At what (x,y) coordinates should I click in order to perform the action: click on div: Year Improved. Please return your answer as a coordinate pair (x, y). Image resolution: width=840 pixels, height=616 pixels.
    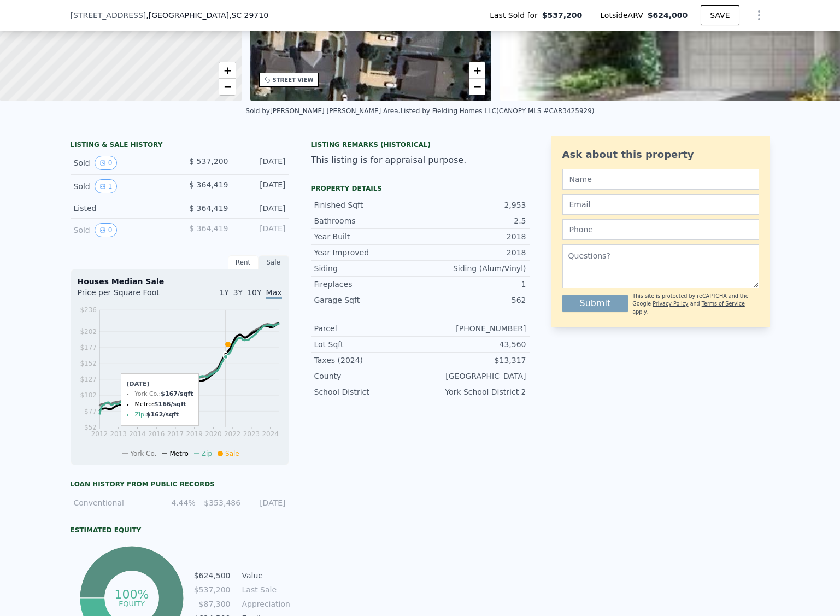
    Looking at the image, I should click on (367, 252).